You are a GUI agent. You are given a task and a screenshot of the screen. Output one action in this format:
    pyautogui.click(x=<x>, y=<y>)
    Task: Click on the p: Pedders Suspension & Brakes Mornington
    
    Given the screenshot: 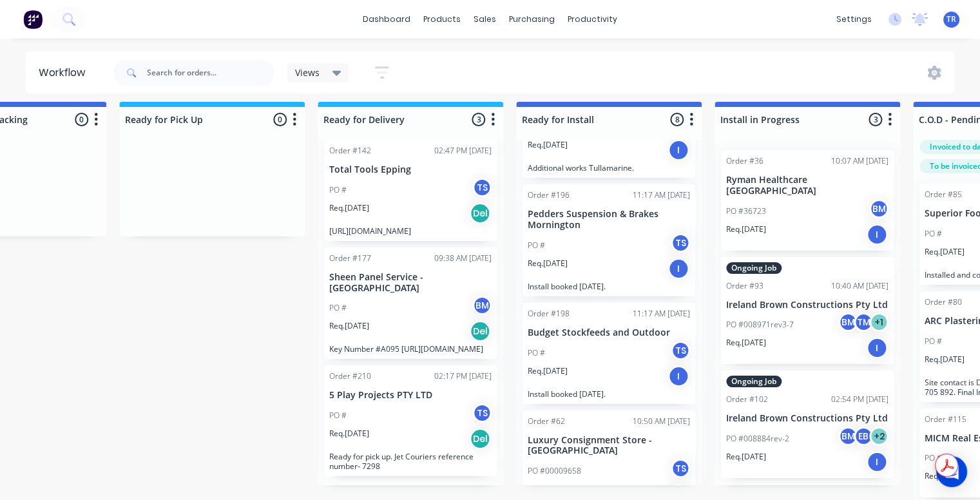 What is the action you would take?
    pyautogui.click(x=609, y=220)
    